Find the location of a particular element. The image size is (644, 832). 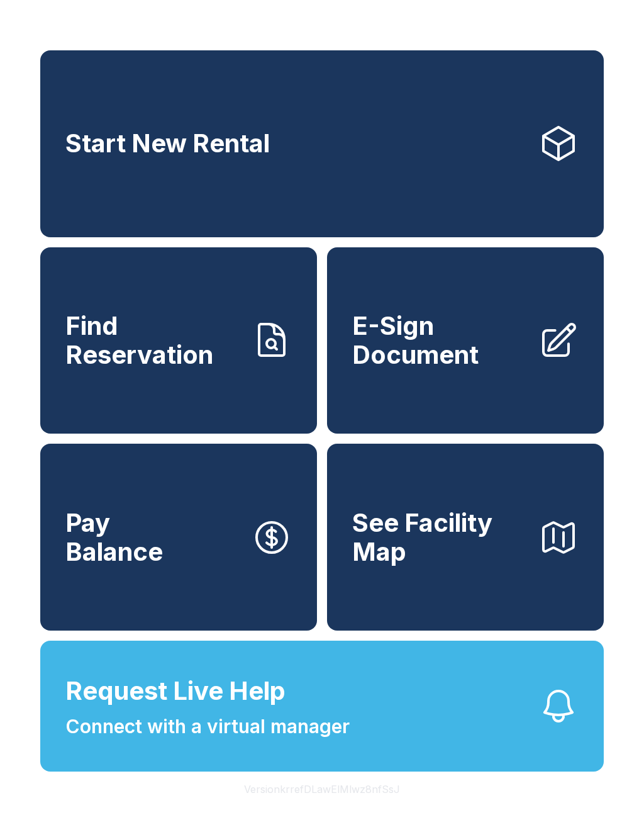

a: E-Sign Document is located at coordinates (466, 340).